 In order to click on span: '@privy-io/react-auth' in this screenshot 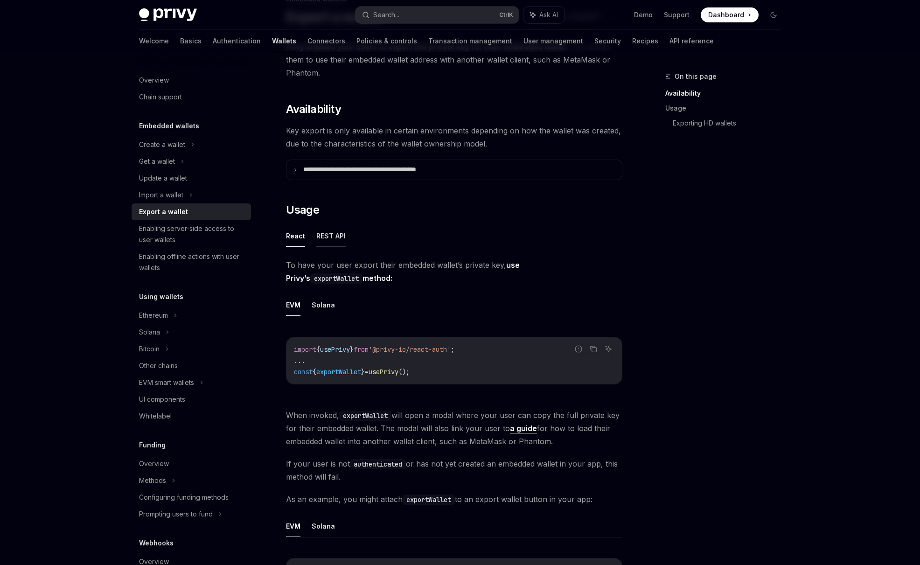, I will do `click(410, 350)`.